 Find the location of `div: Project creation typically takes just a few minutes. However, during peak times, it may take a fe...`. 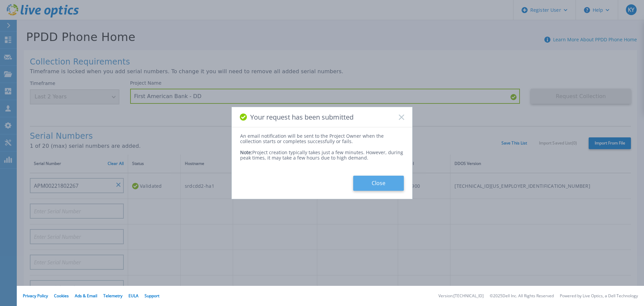

div: Project creation typically takes just a few minutes. However, during peak times, it may take a fe... is located at coordinates (322, 153).